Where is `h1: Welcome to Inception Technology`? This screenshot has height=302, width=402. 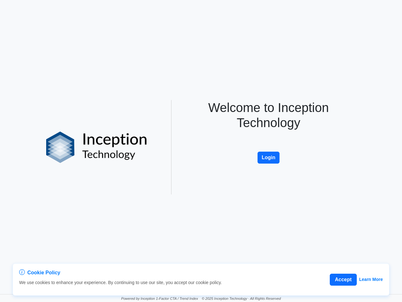
h1: Welcome to Inception Technology is located at coordinates (269, 115).